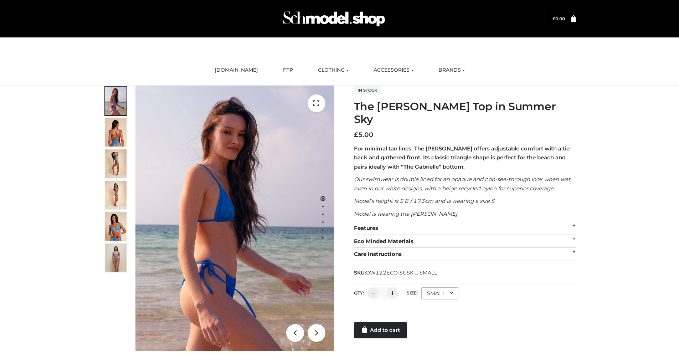  I want to click on img: 5.Alex-top_CN-1-1_1-1.jpg, so click(116, 132).